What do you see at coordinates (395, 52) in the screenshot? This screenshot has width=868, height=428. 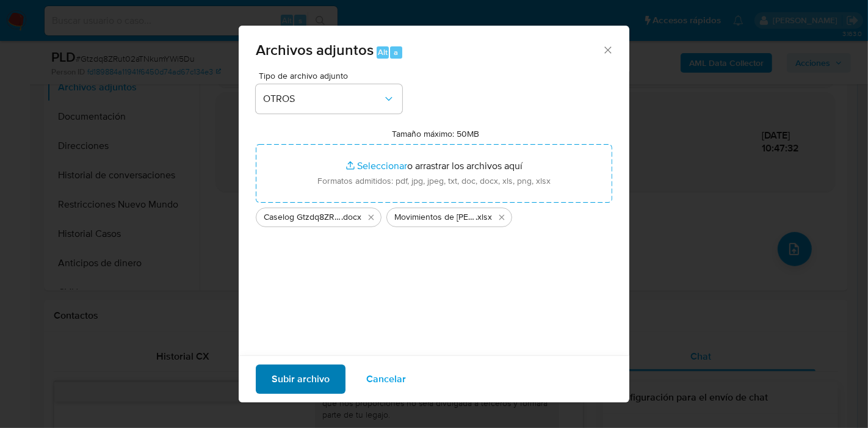 I see `span: a` at bounding box center [395, 52].